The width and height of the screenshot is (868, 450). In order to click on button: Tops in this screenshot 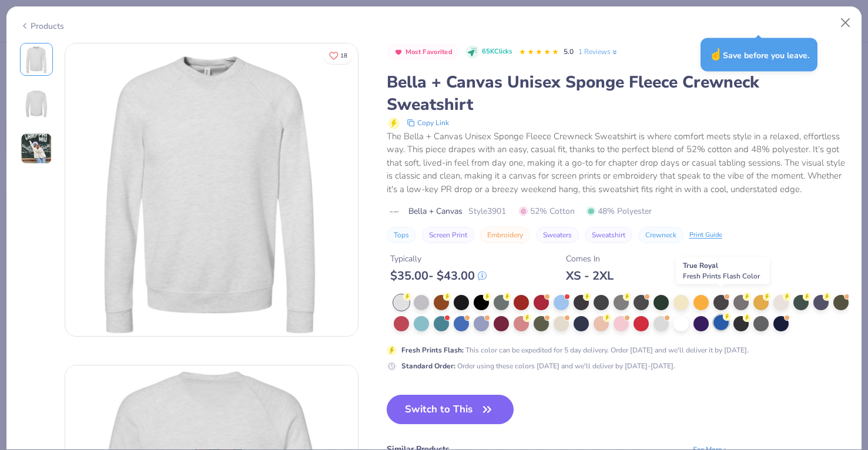, I will do `click(401, 235)`.